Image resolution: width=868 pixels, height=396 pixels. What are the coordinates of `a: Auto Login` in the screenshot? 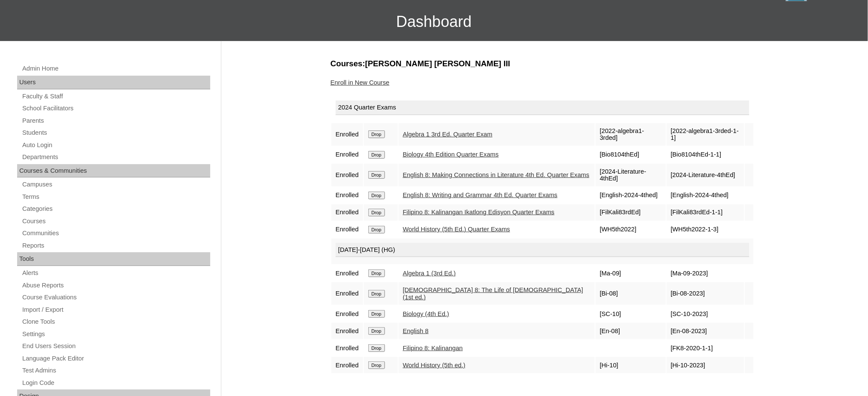 It's located at (116, 145).